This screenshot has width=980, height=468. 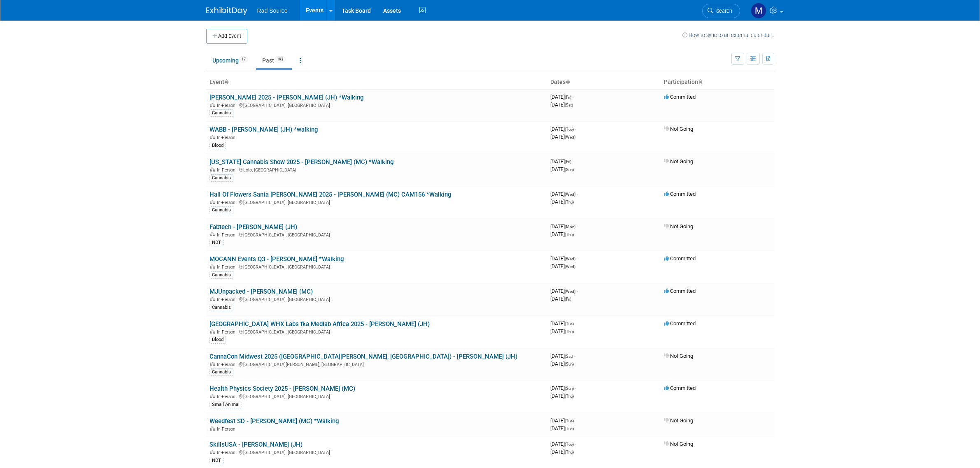 What do you see at coordinates (722, 11) in the screenshot?
I see `span: Search` at bounding box center [722, 11].